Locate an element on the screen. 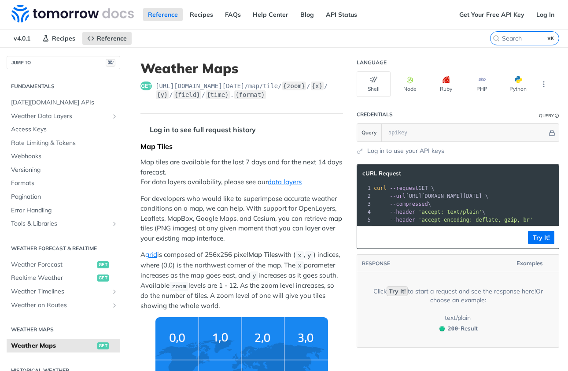 Image resolution: width=568 pixels, height=371 pixels. span: --compressed is located at coordinates (409, 204).